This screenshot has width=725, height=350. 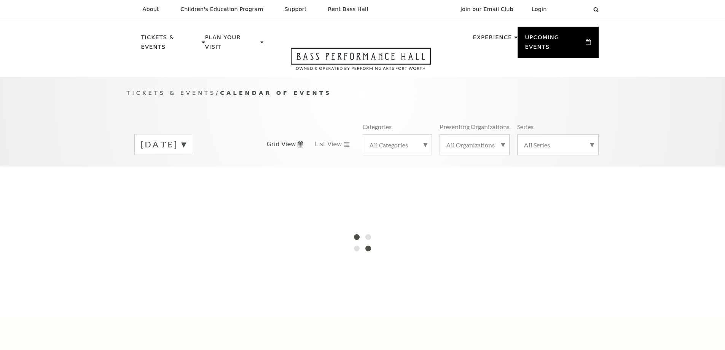 I want to click on p: Categories, so click(x=377, y=126).